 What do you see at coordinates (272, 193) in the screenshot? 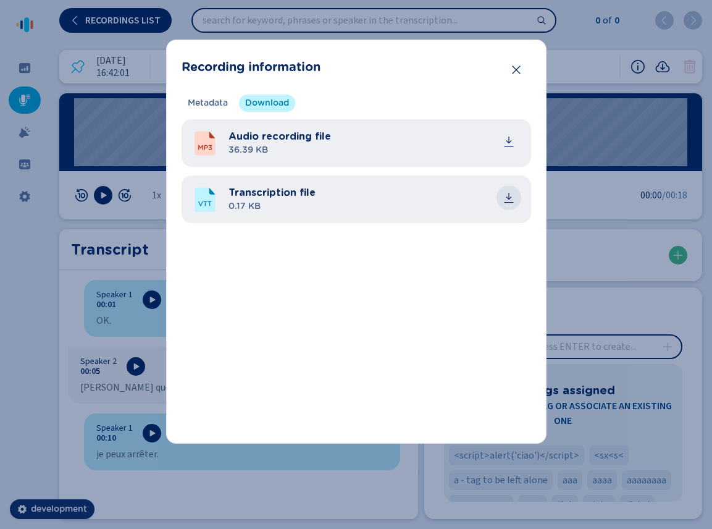
I see `span: Transcription file` at bounding box center [272, 193].